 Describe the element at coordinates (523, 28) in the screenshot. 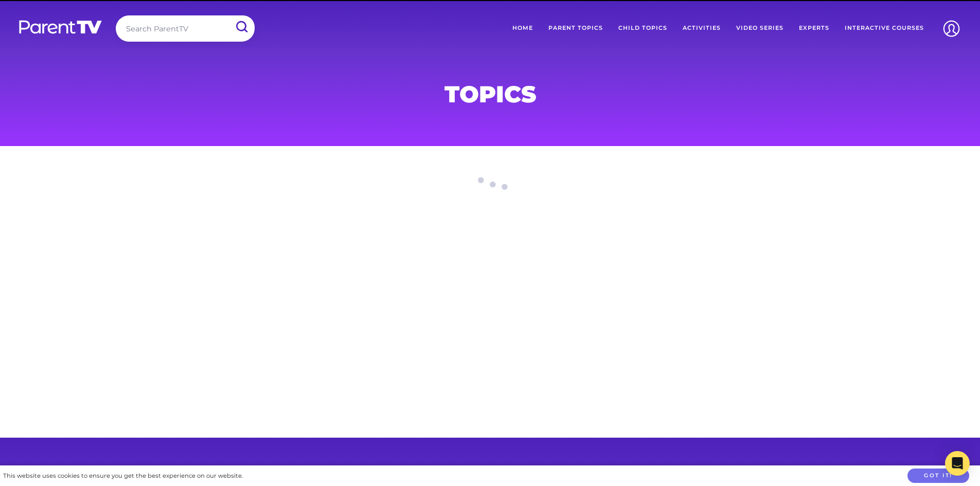

I see `a: Home` at that location.